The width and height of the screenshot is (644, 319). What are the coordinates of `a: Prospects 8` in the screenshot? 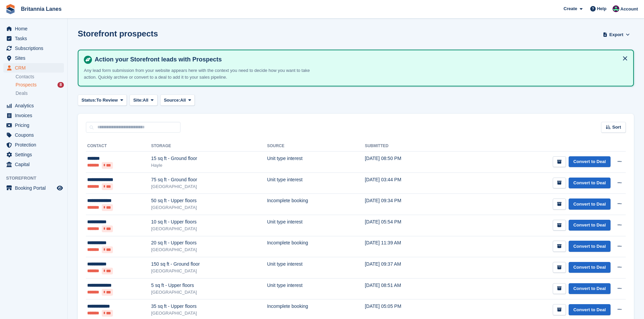 It's located at (39, 85).